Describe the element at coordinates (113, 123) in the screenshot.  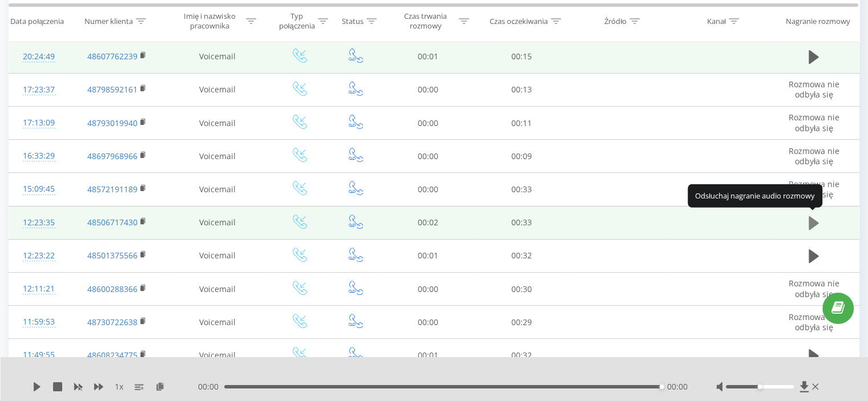
I see `a: 48793019940` at that location.